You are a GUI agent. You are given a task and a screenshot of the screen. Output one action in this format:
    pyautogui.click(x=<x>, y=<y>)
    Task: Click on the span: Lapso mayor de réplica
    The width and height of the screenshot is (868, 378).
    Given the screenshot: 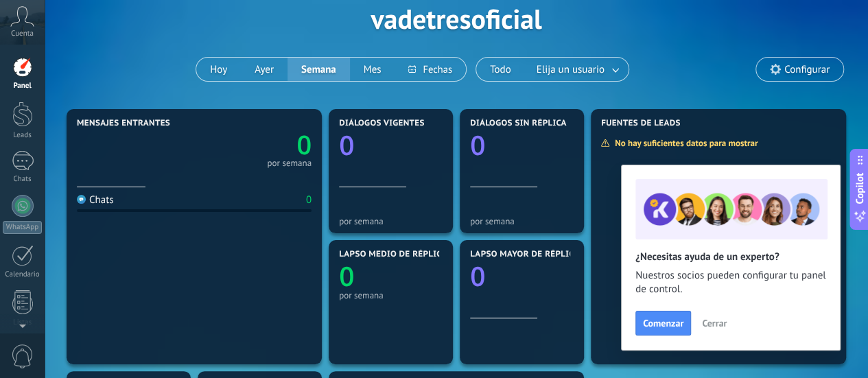 What is the action you would take?
    pyautogui.click(x=524, y=254)
    